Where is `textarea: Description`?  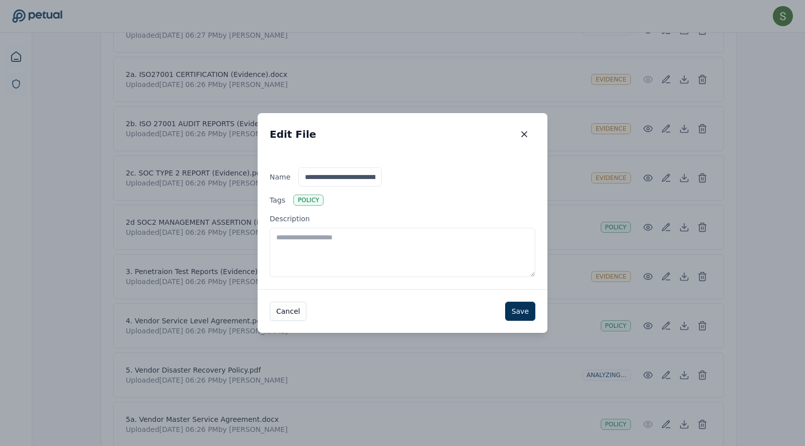
textarea: Description is located at coordinates (403, 253).